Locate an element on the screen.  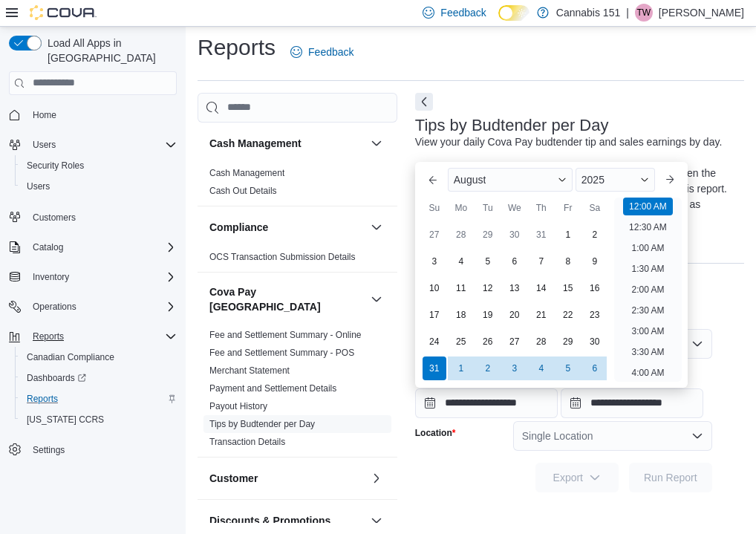
div: day-22 is located at coordinates (568, 315).